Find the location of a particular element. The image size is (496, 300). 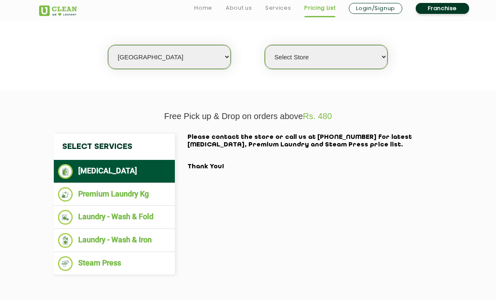

img: Premium Laundry Kg is located at coordinates (65, 194).